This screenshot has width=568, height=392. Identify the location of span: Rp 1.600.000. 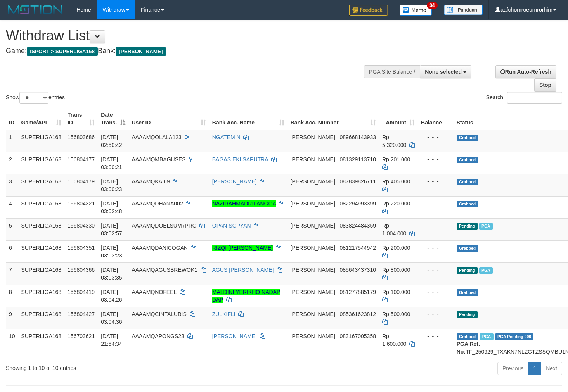
(394, 340).